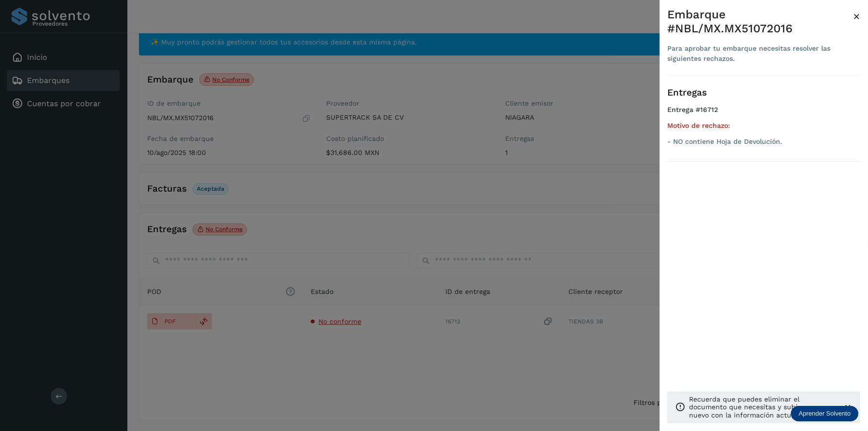 This screenshot has height=431, width=868. What do you see at coordinates (824, 414) in the screenshot?
I see `p: Aprender Solvento` at bounding box center [824, 414].